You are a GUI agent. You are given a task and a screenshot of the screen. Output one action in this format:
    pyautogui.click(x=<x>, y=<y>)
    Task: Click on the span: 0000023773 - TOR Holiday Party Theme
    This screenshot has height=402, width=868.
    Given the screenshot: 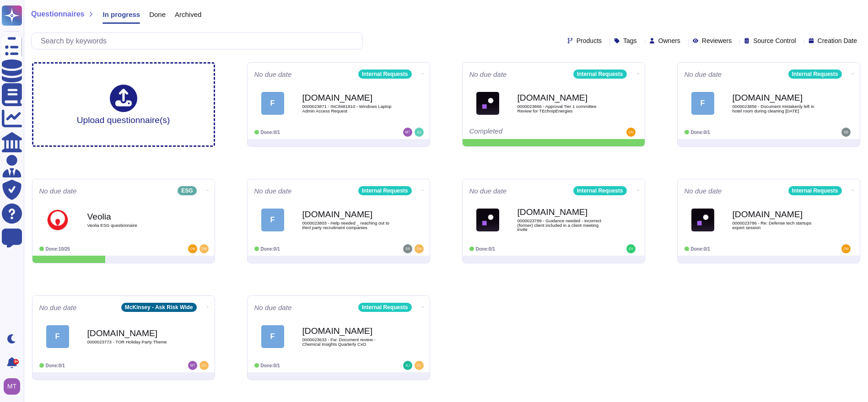 What is the action you would take?
    pyautogui.click(x=133, y=342)
    